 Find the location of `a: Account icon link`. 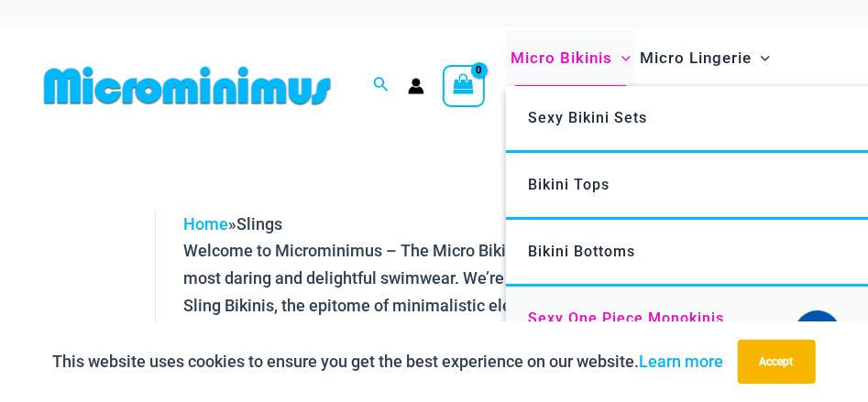

a: Account icon link is located at coordinates (416, 86).